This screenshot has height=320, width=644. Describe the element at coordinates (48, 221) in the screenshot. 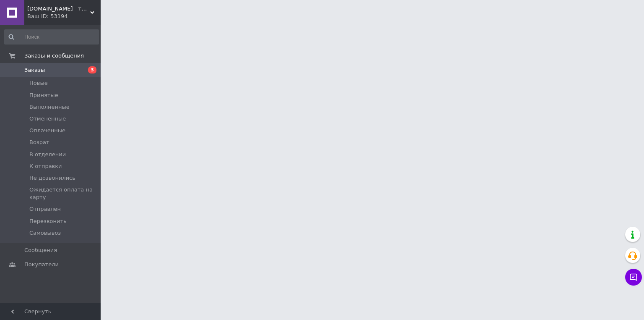

I see `span: Перезвонить` at that location.